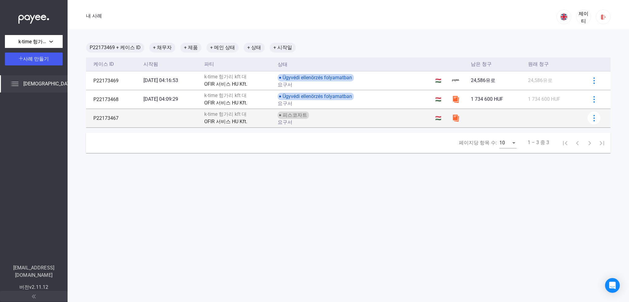  I want to click on font: 1 – 3 중 3, so click(538, 142).